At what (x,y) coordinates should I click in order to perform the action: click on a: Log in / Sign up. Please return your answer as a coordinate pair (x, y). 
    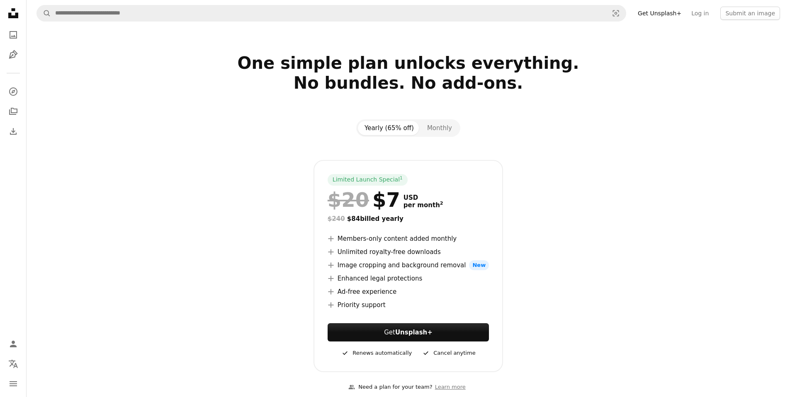
    Looking at the image, I should click on (13, 344).